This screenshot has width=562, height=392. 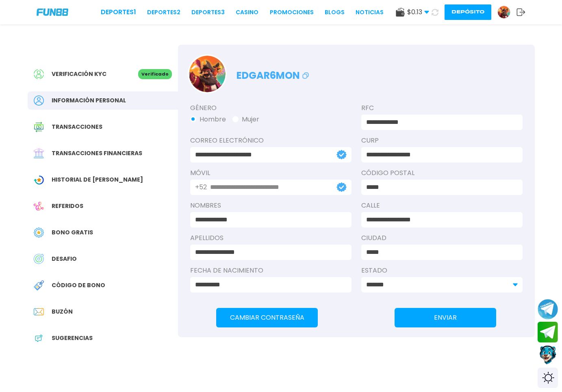 I want to click on img: Redeem Bonus, so click(x=38, y=285).